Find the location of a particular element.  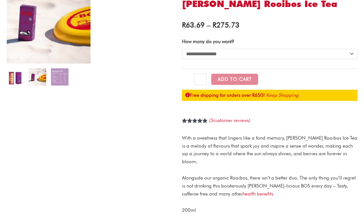

a: Keep Shopping is located at coordinates (283, 95).